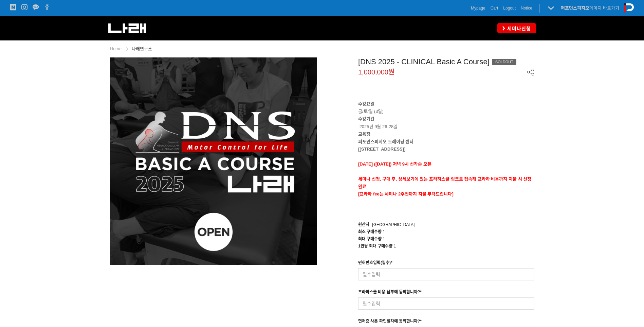 This screenshot has width=644, height=327. I want to click on p: 2025년 9월 26-28일, so click(446, 122).